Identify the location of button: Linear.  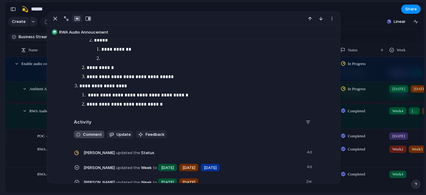
(396, 22).